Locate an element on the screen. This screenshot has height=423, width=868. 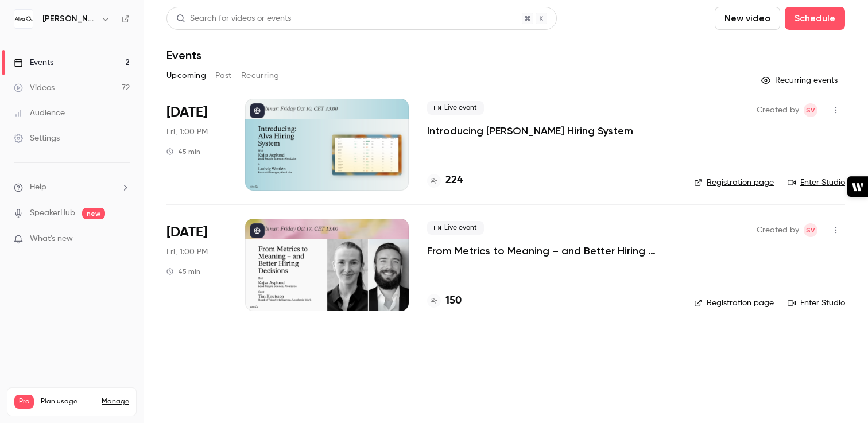
div: Search for videos or events is located at coordinates (234, 18).